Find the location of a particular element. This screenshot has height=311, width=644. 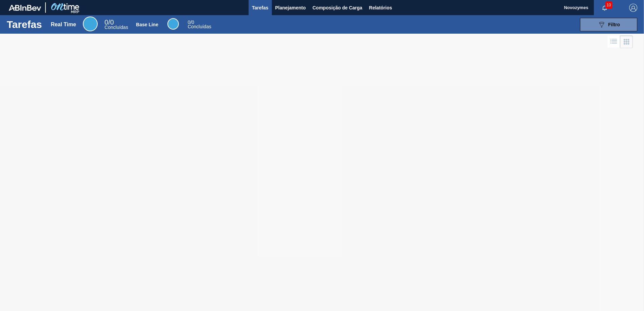

span: Tarefas is located at coordinates (260, 8).